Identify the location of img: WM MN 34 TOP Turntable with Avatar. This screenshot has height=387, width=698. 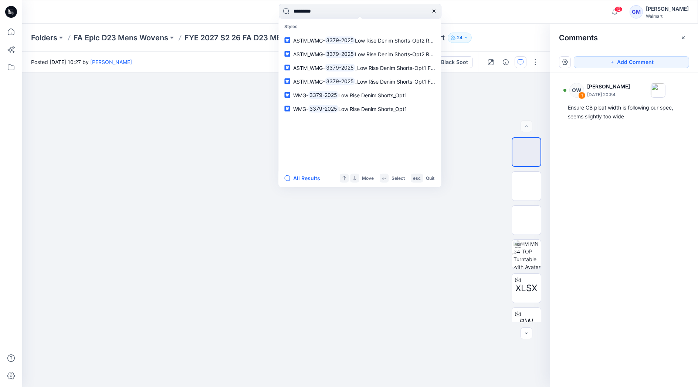
(527, 254).